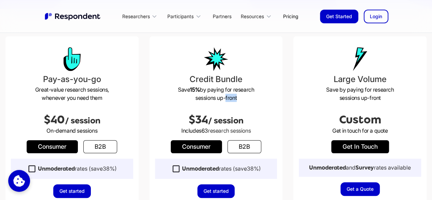 Image resolution: width=432 pixels, height=200 pixels. What do you see at coordinates (216, 130) in the screenshot?
I see `p: Includes` at bounding box center [216, 130].